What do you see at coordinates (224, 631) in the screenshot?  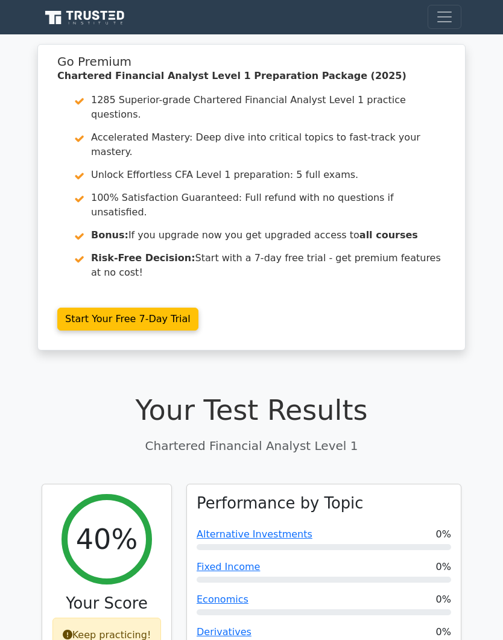 I see `a: Derivatives` at bounding box center [224, 631].